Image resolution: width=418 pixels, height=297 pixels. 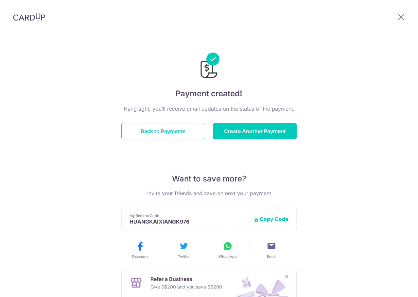 I want to click on img: Payments, so click(x=209, y=66).